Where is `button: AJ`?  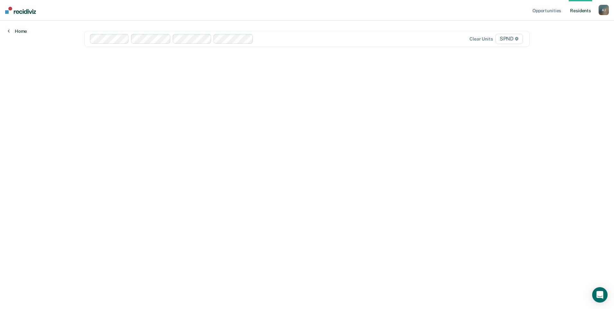
button: AJ is located at coordinates (603, 10).